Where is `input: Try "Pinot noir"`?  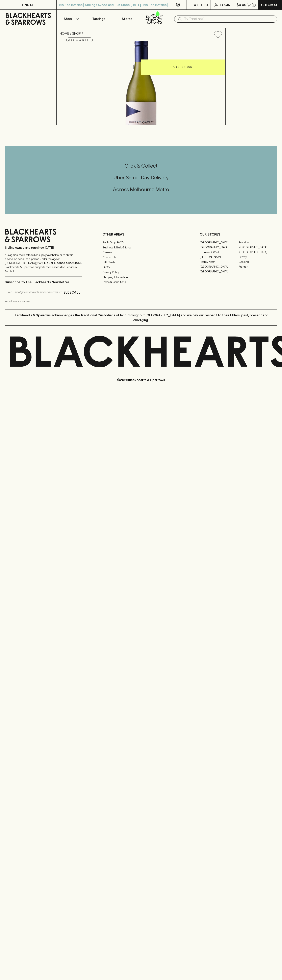
input: Try "Pinot noir" is located at coordinates (229, 19).